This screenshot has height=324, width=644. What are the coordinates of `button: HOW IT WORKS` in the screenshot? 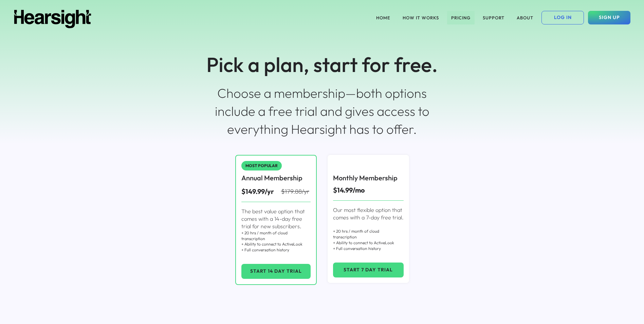 It's located at (421, 18).